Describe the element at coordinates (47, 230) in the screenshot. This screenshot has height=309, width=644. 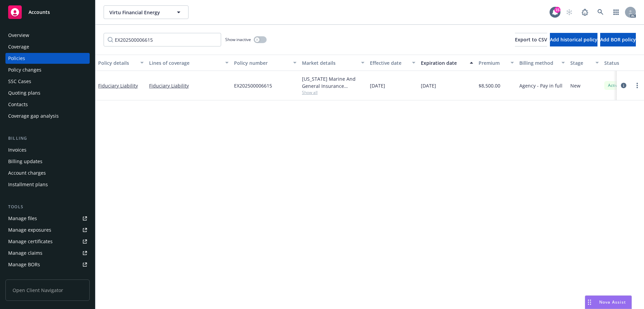
I see `span: Manage exposures` at that location.